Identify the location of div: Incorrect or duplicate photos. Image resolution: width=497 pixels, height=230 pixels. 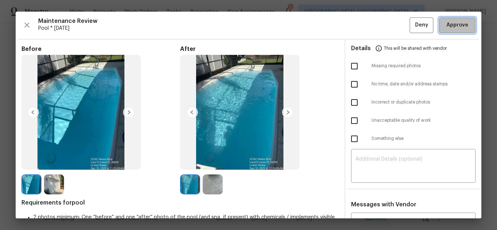
(413, 103).